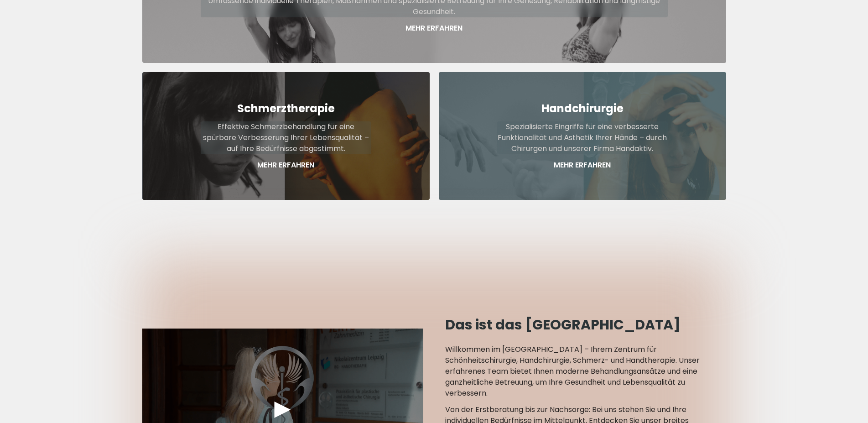 The image size is (868, 423). Describe the element at coordinates (286, 108) in the screenshot. I see `strong: Schmerztherapie` at that location.